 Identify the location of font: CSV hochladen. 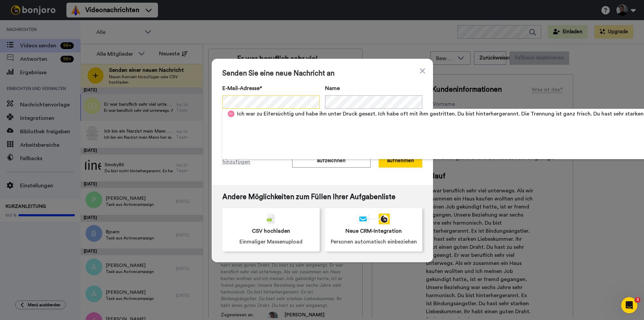
(271, 231).